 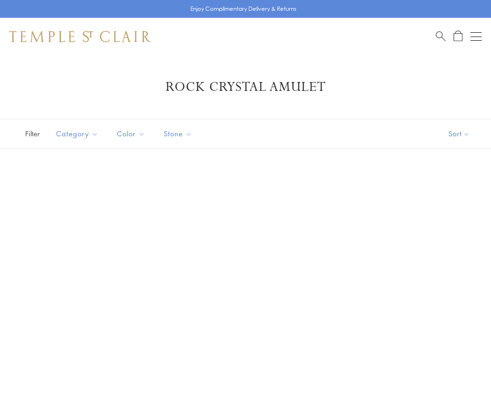 I want to click on img: Temple St. Clair, so click(x=80, y=37).